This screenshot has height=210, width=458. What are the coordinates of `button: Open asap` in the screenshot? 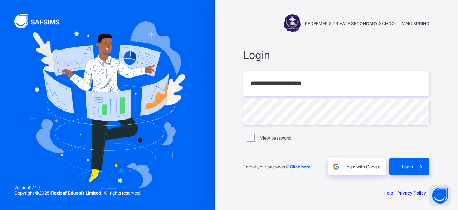 It's located at (441, 195).